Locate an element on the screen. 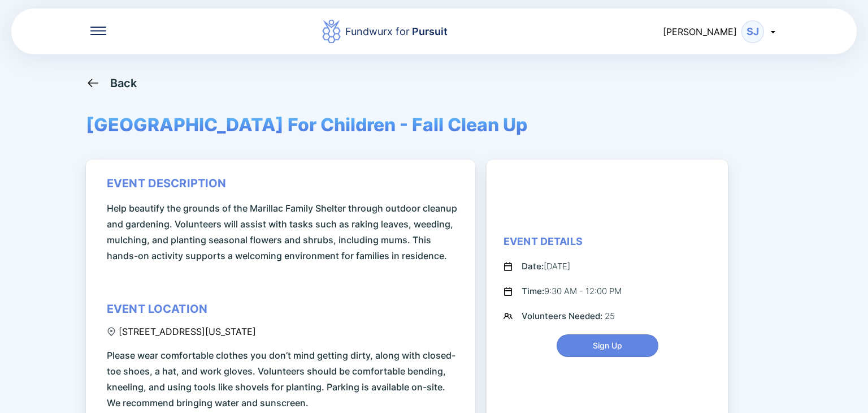 The image size is (868, 413). span: Please wear comfortable clothes you don’t mind getting dirty, along with closed-toe shoes, a hat,... is located at coordinates (283, 379).